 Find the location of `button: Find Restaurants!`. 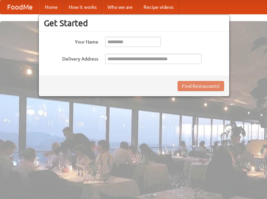

button: Find Restaurants! is located at coordinates (201, 86).